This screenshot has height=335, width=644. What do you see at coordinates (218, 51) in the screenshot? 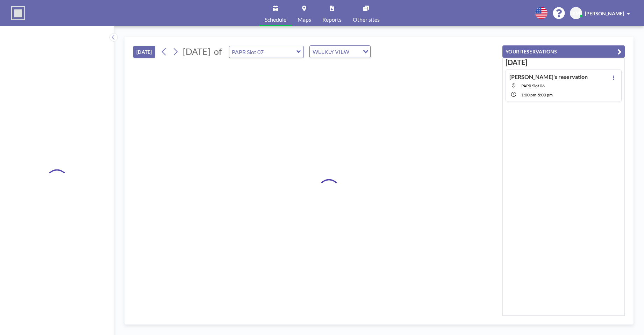
I see `span: of` at bounding box center [218, 51].